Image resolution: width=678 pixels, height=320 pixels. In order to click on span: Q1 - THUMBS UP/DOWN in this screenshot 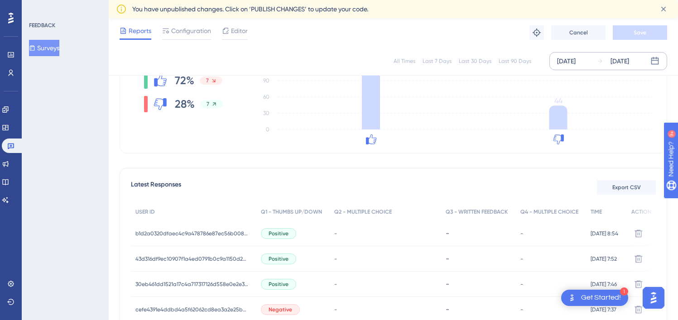, I will do `click(291, 212)`.